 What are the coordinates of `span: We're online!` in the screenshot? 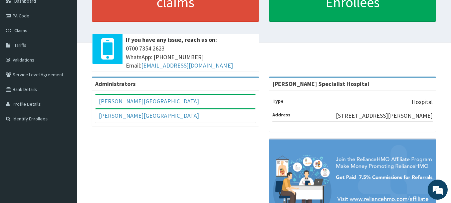 It's located at (65, 93).